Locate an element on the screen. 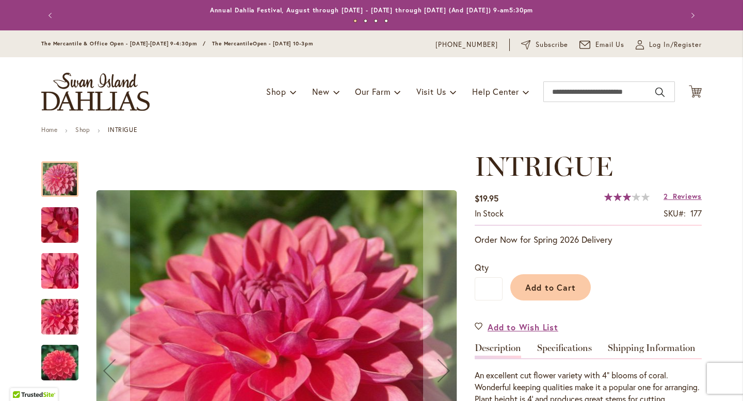 The image size is (743, 401). a: Specifications is located at coordinates (565, 351).